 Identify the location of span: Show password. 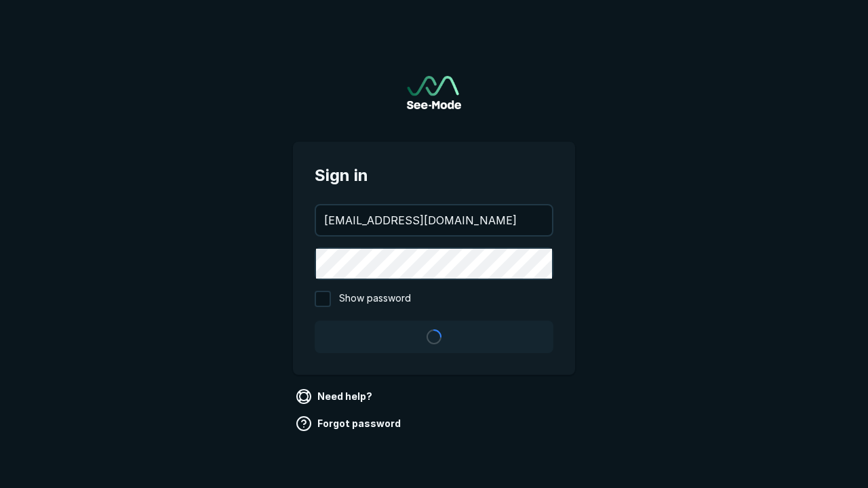
(375, 299).